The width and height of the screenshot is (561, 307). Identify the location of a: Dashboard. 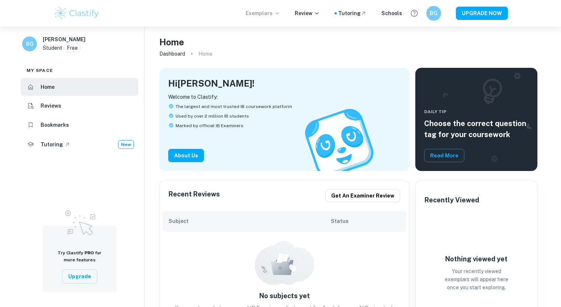
(172, 54).